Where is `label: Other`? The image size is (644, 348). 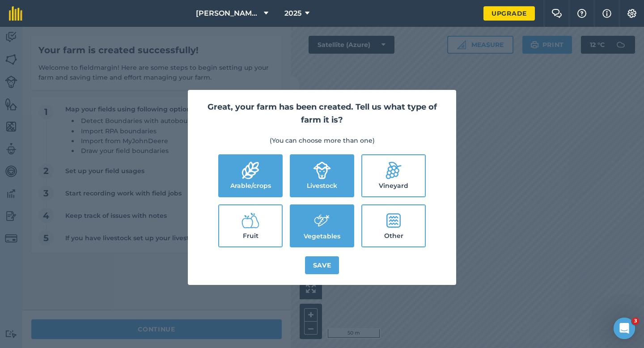 label: Other is located at coordinates (393, 226).